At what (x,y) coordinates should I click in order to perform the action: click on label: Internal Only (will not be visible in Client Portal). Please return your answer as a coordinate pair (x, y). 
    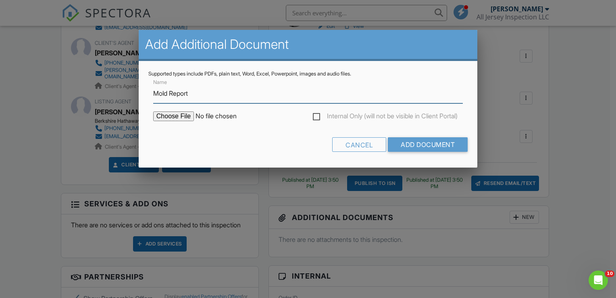
    Looking at the image, I should click on (385, 117).